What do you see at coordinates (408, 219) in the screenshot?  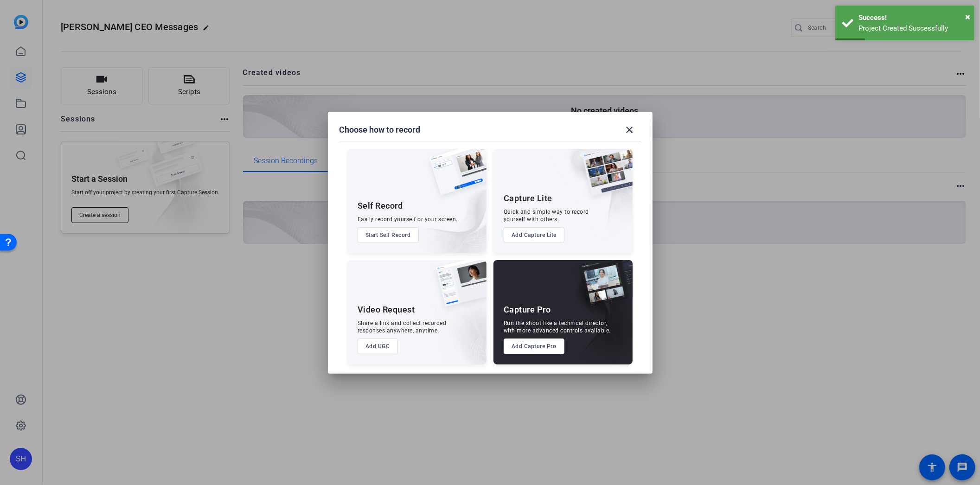 I see `div: Easily record yourself or your screen.` at bounding box center [408, 219].